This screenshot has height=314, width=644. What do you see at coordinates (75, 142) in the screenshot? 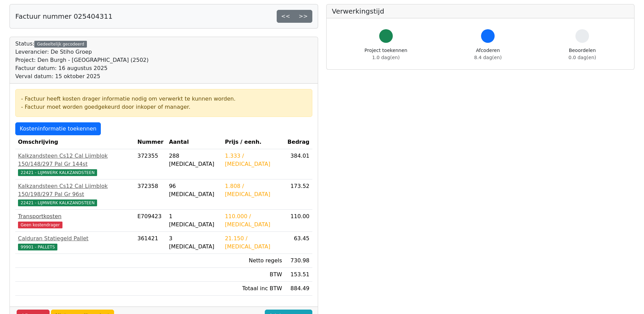
I see `th: Omschrijving` at bounding box center [75, 142].